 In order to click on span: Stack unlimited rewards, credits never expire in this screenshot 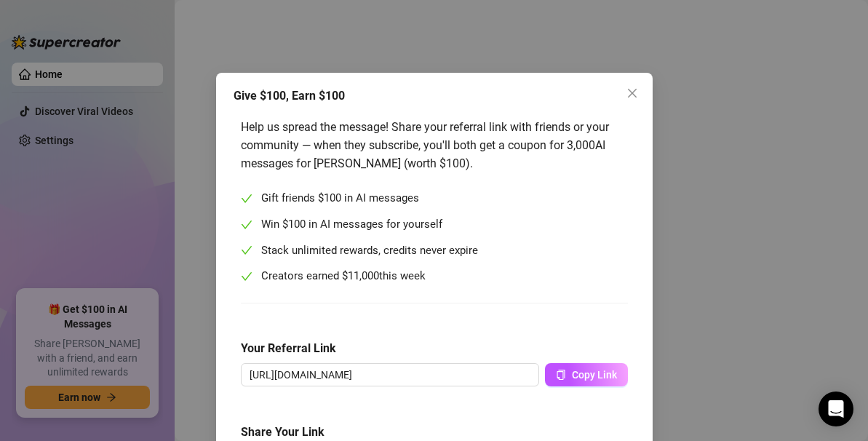, I will do `click(370, 251)`.